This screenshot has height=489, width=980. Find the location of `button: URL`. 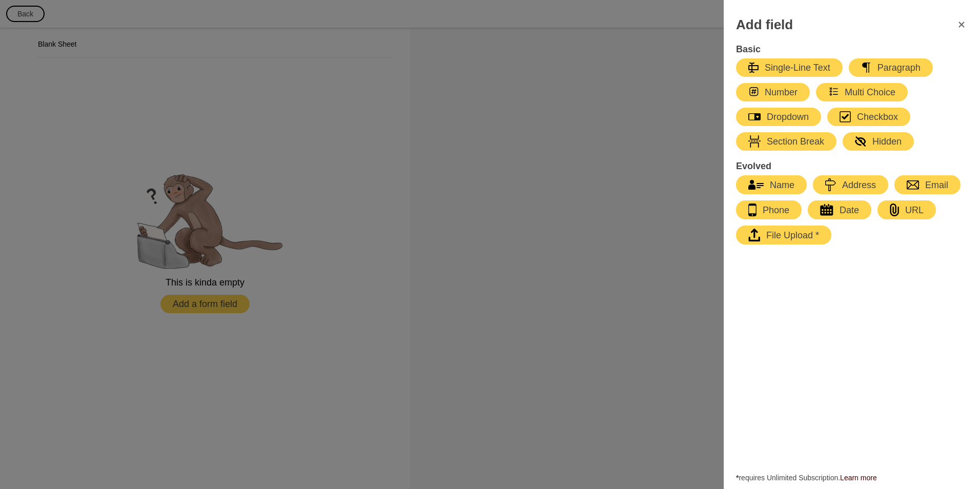

button: URL is located at coordinates (906, 210).